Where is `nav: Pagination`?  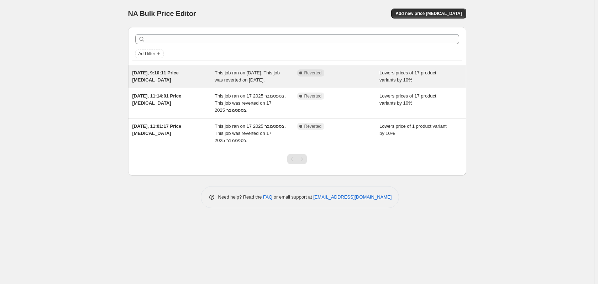 nav: Pagination is located at coordinates (297, 159).